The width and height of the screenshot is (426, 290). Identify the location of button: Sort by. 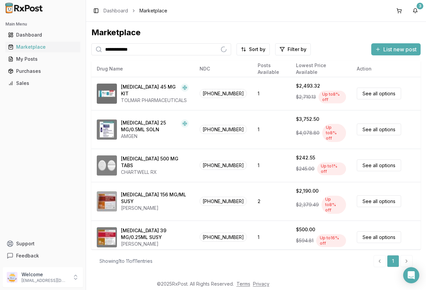
(253, 49).